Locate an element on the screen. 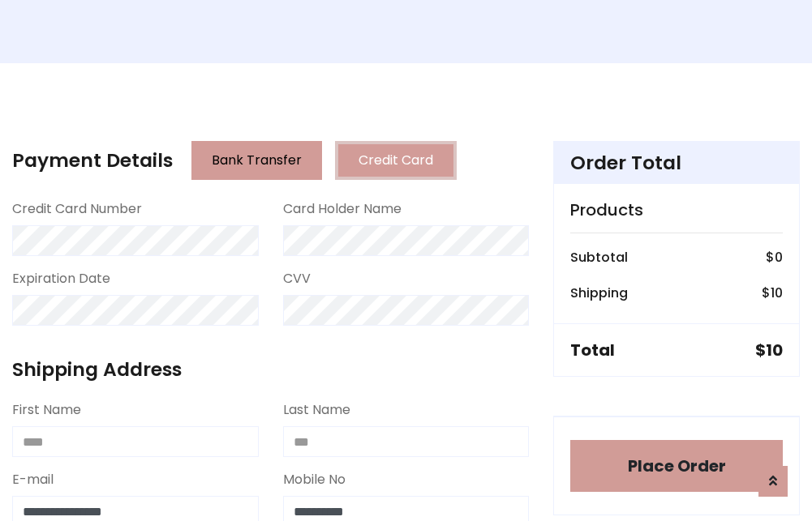 This screenshot has height=521, width=812. h4: Payment Details is located at coordinates (92, 161).